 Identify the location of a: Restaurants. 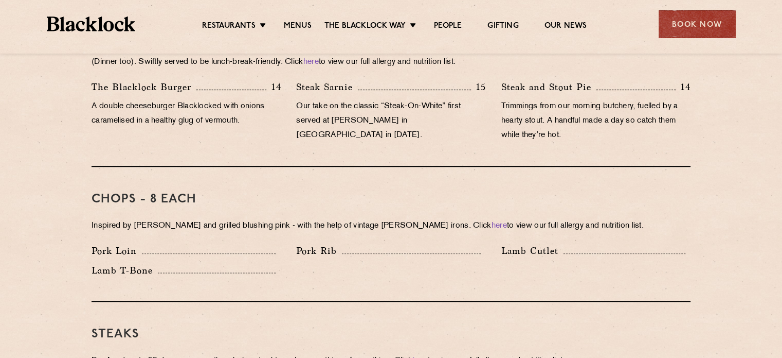
(229, 27).